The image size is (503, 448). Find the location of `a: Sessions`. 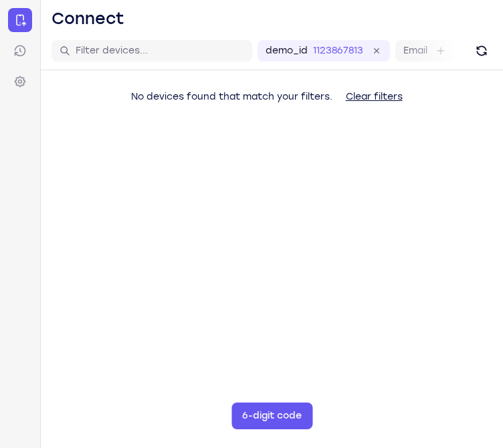

a: Sessions is located at coordinates (20, 51).